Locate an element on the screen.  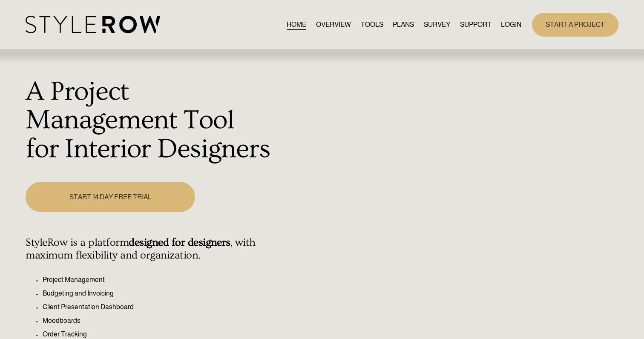
a: START 14 DAY FREE TRIAL is located at coordinates (110, 197).